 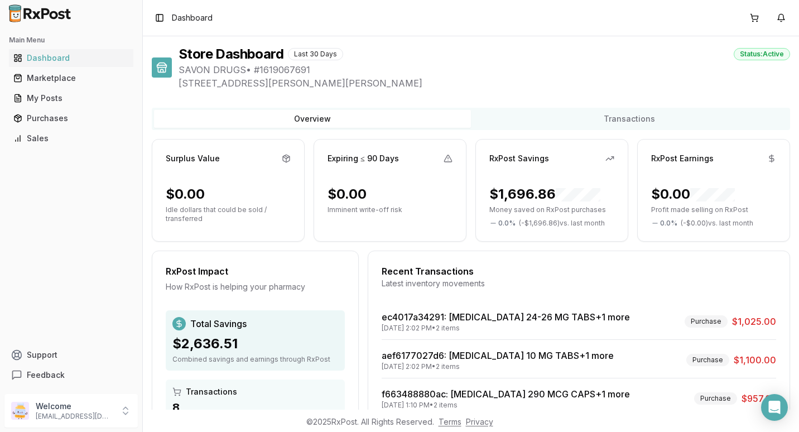 I want to click on span: ( - $0.00 ) vs. last month, so click(x=717, y=223).